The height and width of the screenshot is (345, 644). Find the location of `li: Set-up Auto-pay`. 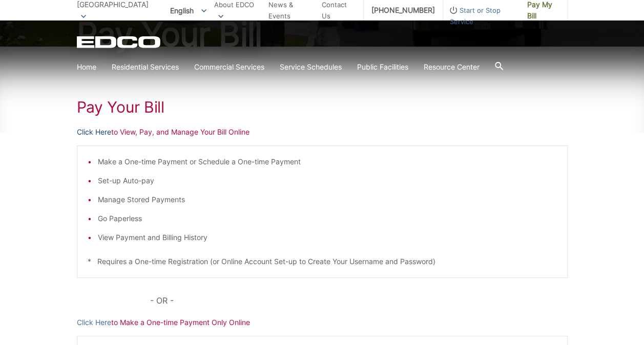

li: Set-up Auto-pay is located at coordinates (327, 181).